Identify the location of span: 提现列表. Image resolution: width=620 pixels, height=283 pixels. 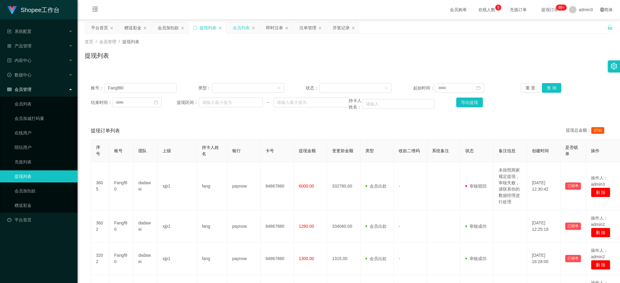
(131, 42).